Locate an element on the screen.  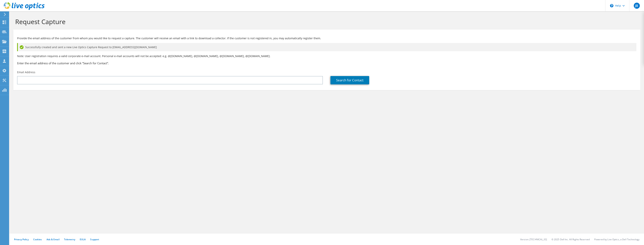
li: © 2025 Dell Inc. All Rights Reserved is located at coordinates (570, 239).